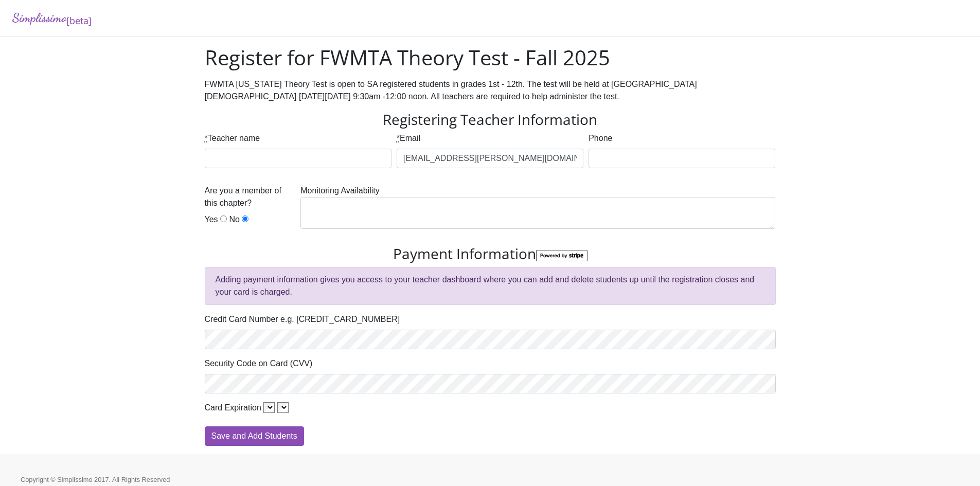  What do you see at coordinates (233, 407) in the screenshot?
I see `label: Card Expiration` at bounding box center [233, 407].